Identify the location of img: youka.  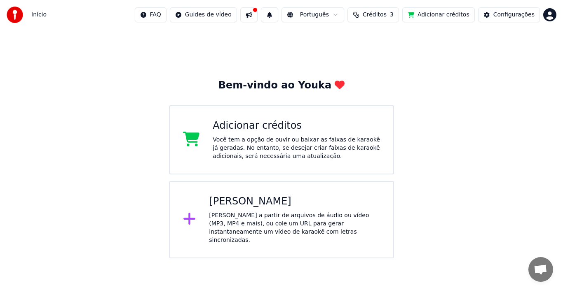
(15, 15).